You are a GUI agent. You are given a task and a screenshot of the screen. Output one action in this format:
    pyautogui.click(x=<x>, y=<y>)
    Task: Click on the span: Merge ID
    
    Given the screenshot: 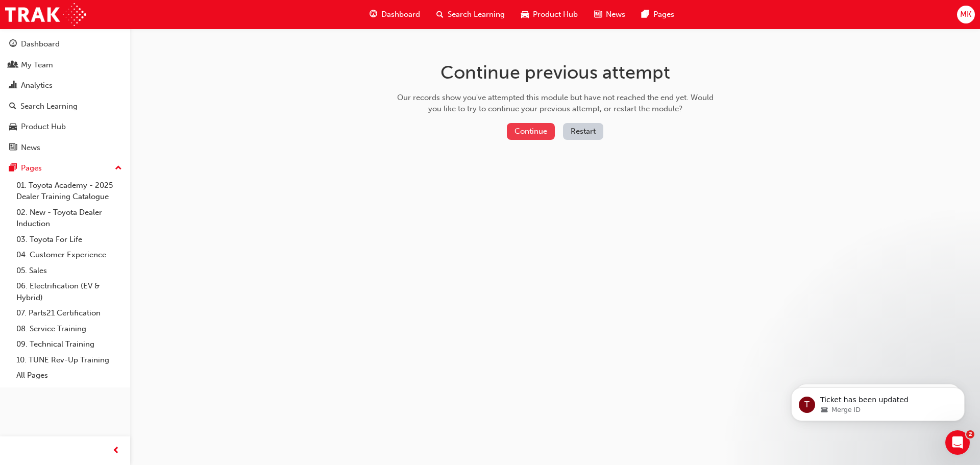 What is the action you would take?
    pyautogui.click(x=70, y=44)
    